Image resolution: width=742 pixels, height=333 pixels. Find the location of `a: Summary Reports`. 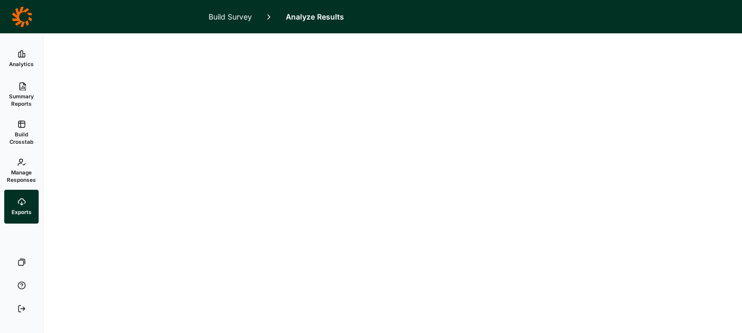

a: Summary Reports is located at coordinates (21, 95).